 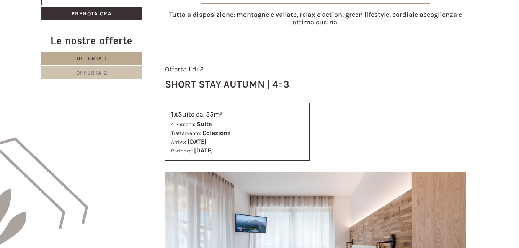 What do you see at coordinates (182, 151) in the screenshot?
I see `small: Partenza:` at bounding box center [182, 151].